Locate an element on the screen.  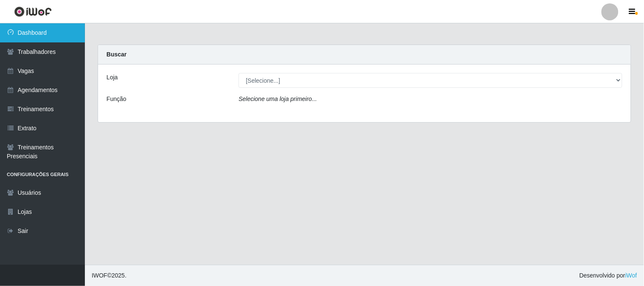
label: Função is located at coordinates (116, 99).